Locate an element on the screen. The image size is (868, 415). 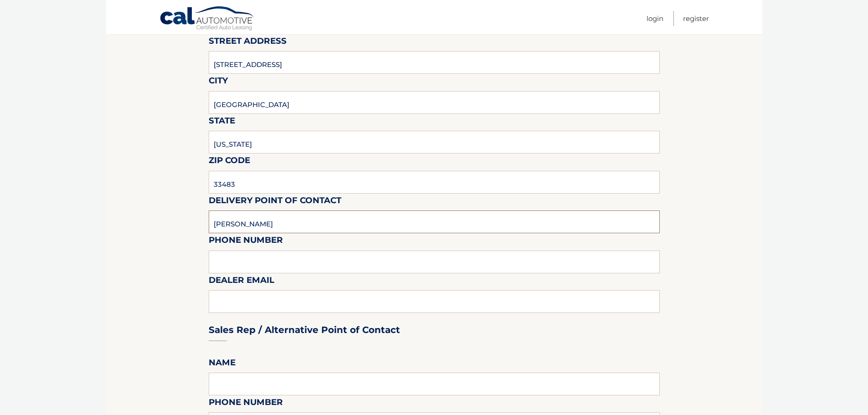
a: Login is located at coordinates (655, 18).